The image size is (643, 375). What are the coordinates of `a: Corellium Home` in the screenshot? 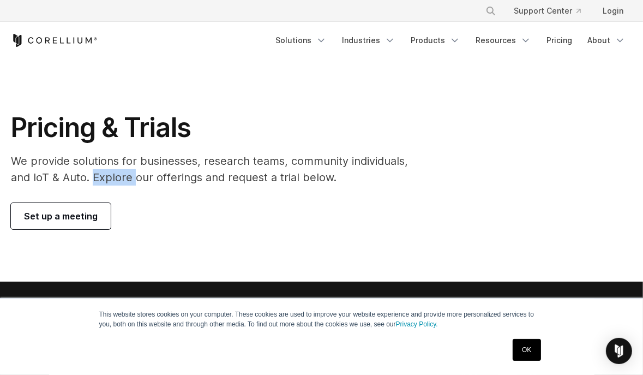 It's located at (54, 40).